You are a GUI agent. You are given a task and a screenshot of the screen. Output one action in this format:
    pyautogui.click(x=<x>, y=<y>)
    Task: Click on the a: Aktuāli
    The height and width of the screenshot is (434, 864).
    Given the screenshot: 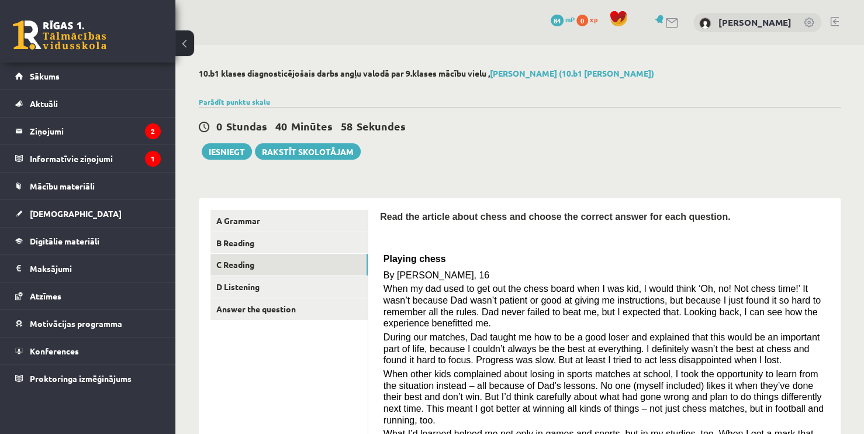 What is the action you would take?
    pyautogui.click(x=88, y=104)
    